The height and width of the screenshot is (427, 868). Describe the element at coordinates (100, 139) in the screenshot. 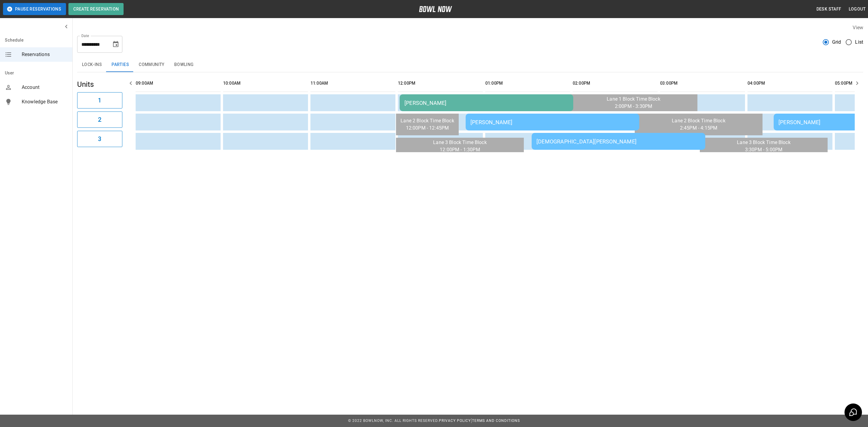

I see `button: 3` at that location.